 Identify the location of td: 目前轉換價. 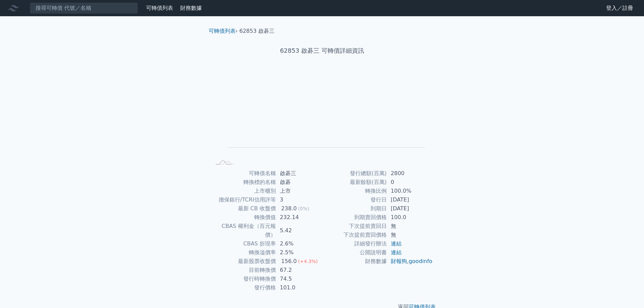
(243, 270).